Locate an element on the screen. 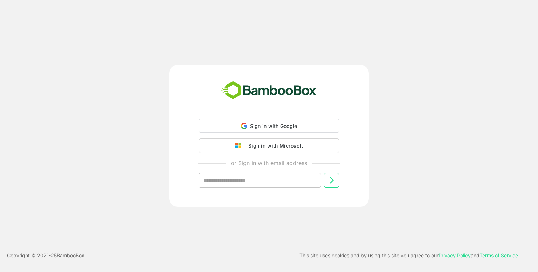 Image resolution: width=538 pixels, height=272 pixels. button: Sign in with Microsoft is located at coordinates (269, 146).